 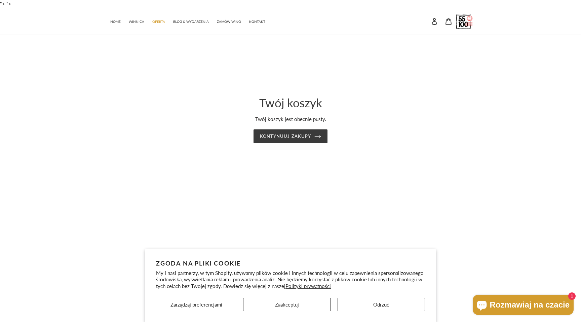 I want to click on button: Odrzuć, so click(x=381, y=305).